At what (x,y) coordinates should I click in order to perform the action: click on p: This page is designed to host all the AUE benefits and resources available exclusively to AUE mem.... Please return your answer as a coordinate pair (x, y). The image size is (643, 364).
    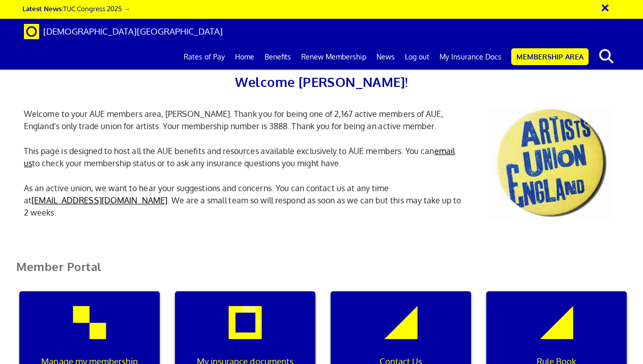
    Looking at the image, I should click on (245, 157).